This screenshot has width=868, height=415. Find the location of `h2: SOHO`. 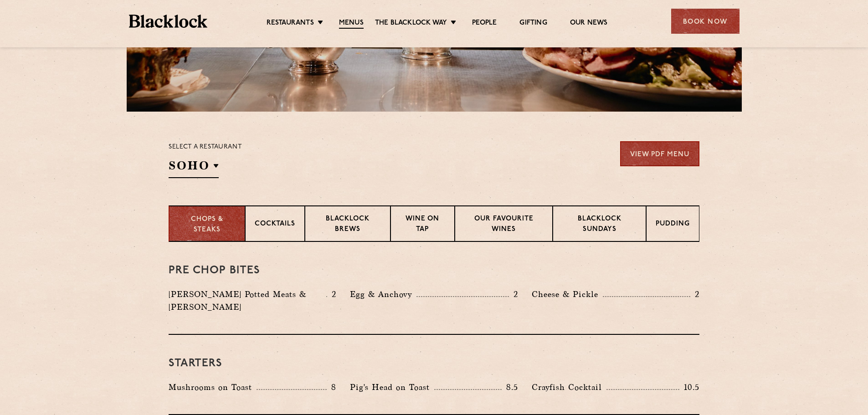

h2: SOHO is located at coordinates (194, 168).